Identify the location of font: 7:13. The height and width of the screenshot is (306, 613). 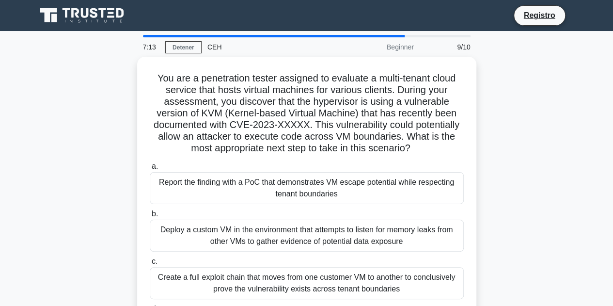
(149, 47).